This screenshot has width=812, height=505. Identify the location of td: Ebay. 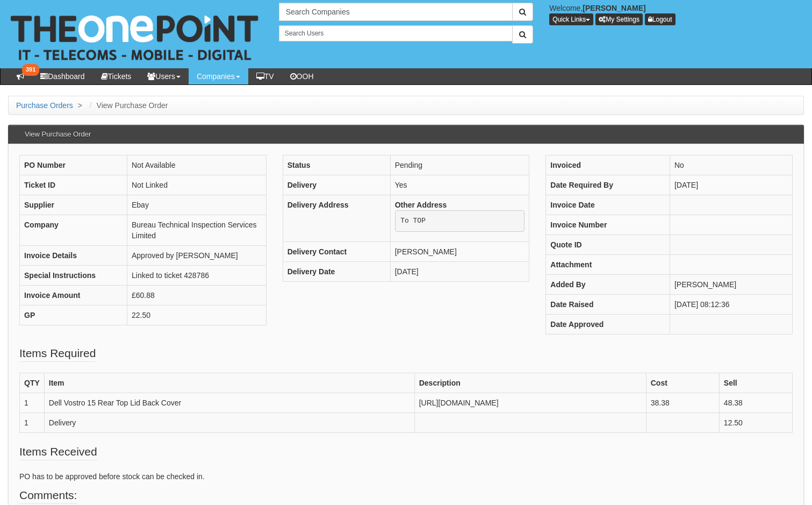
(197, 205).